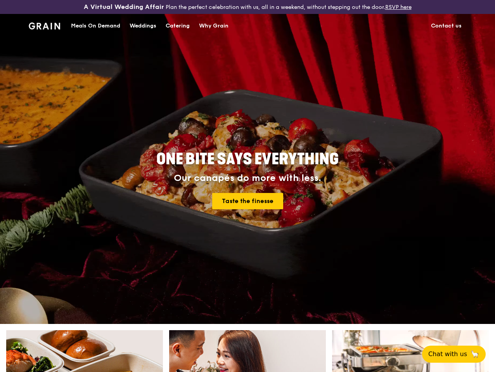  What do you see at coordinates (454, 354) in the screenshot?
I see `button: Chat with us🦙` at bounding box center [454, 354].